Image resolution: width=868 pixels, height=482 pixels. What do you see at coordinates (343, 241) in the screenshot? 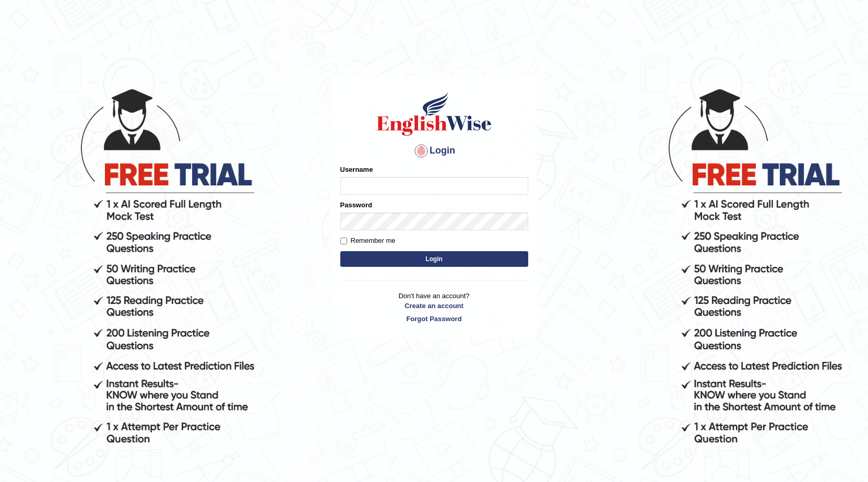
I see `input: Remember me` at bounding box center [343, 241].